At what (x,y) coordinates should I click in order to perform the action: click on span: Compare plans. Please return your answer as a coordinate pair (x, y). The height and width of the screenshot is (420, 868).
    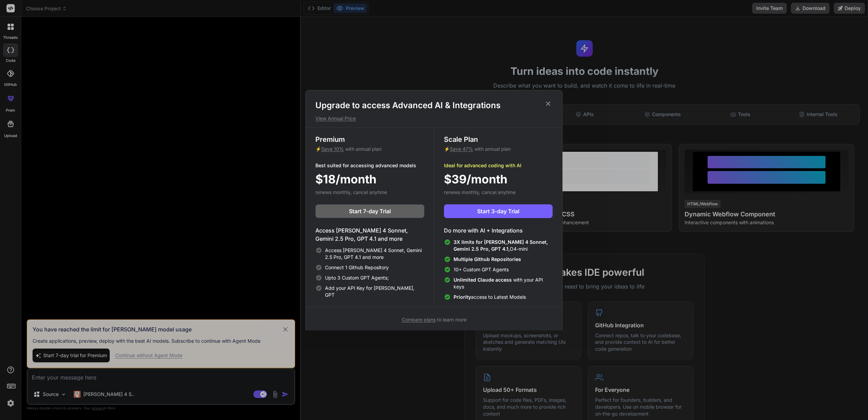
    Looking at the image, I should click on (419, 320).